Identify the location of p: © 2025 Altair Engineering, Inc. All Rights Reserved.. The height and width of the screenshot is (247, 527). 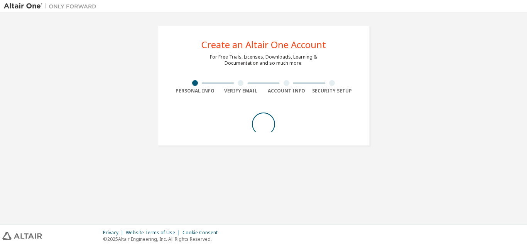
(163, 239).